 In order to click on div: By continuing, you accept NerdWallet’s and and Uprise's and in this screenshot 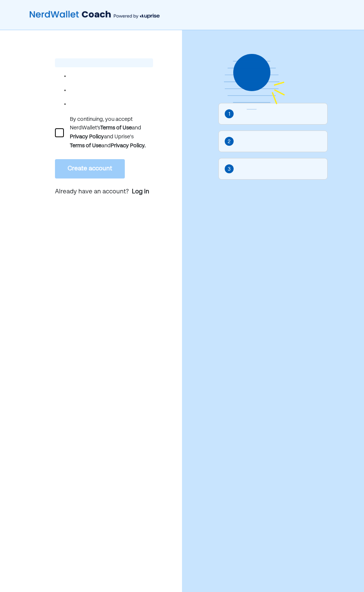, I will do `click(112, 133)`.